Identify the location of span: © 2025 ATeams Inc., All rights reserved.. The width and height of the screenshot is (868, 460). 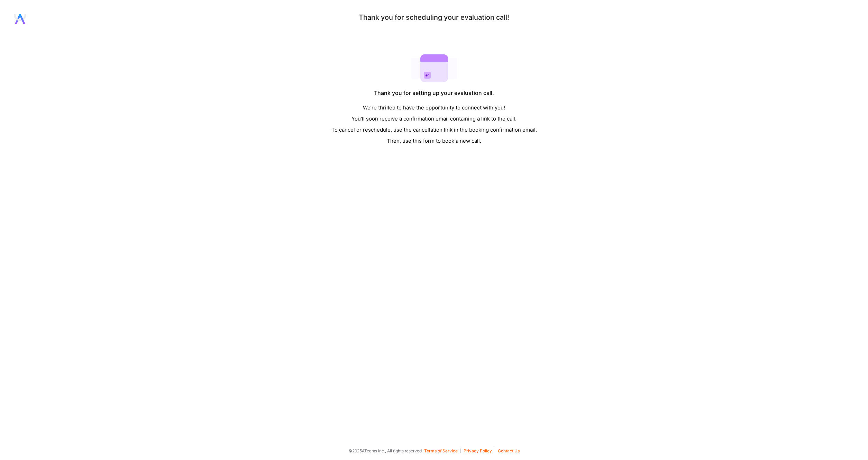
(386, 451).